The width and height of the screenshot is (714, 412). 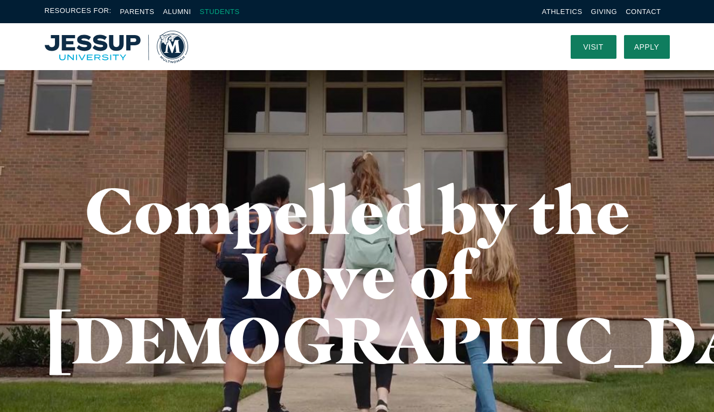 I want to click on img: Multnomah University Logo, so click(x=116, y=47).